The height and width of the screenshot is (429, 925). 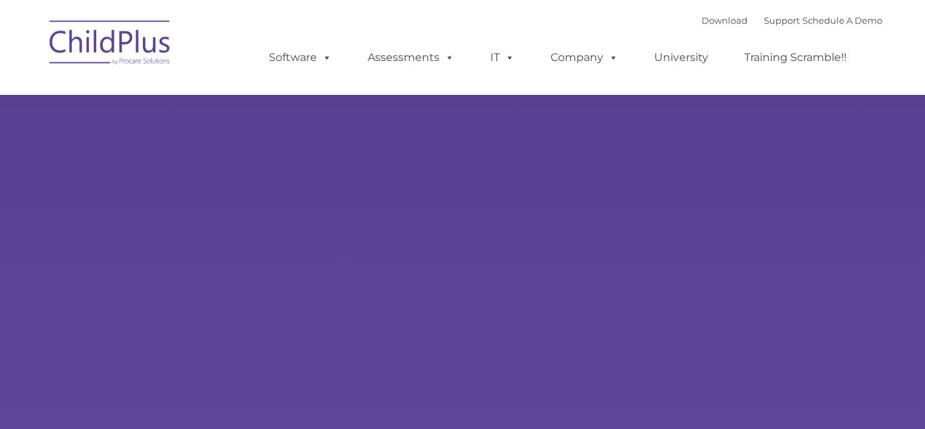 What do you see at coordinates (411, 58) in the screenshot?
I see `a: Assessments` at bounding box center [411, 58].